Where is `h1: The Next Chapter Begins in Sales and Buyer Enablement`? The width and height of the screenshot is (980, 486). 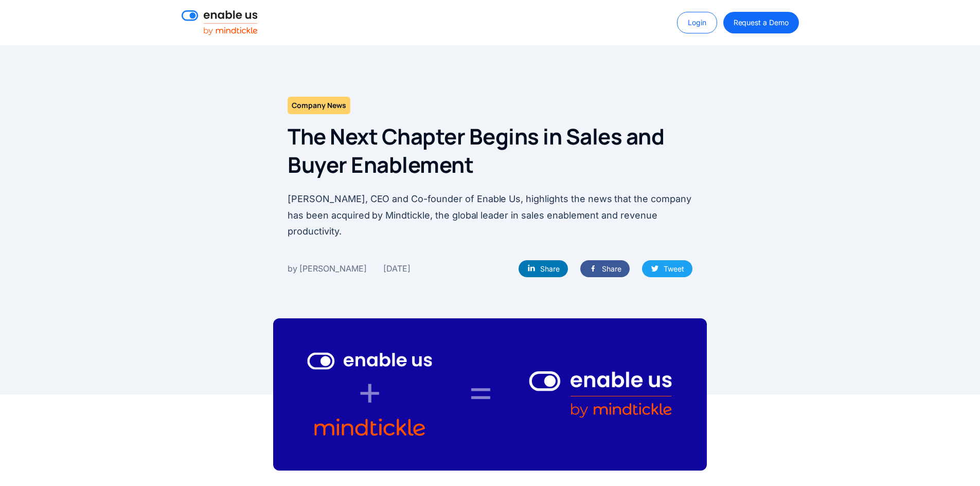 h1: The Next Chapter Begins in Sales and Buyer Enablement is located at coordinates (490, 150).